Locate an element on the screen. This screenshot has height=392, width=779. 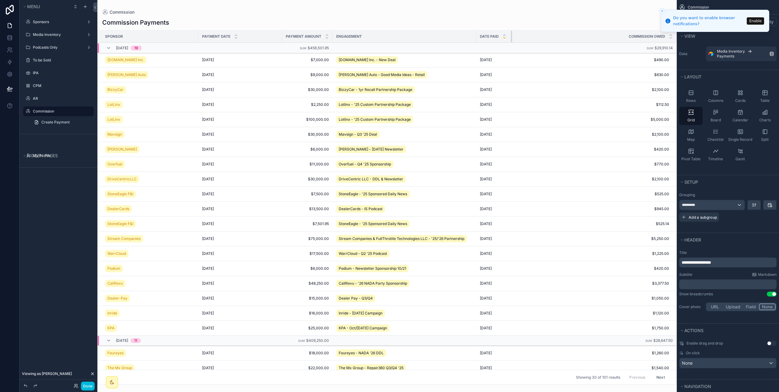
span: $7,500.00 is located at coordinates (307, 194).